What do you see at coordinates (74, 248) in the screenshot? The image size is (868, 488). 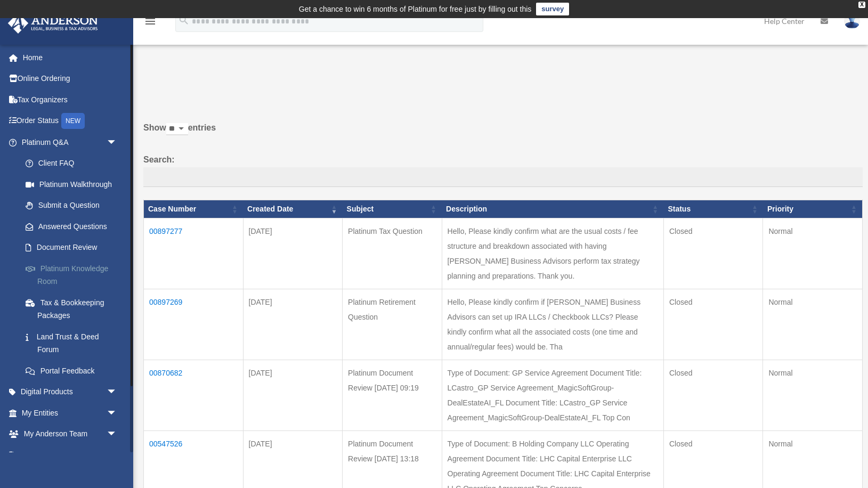 I see `a: Document Review` at bounding box center [74, 248].